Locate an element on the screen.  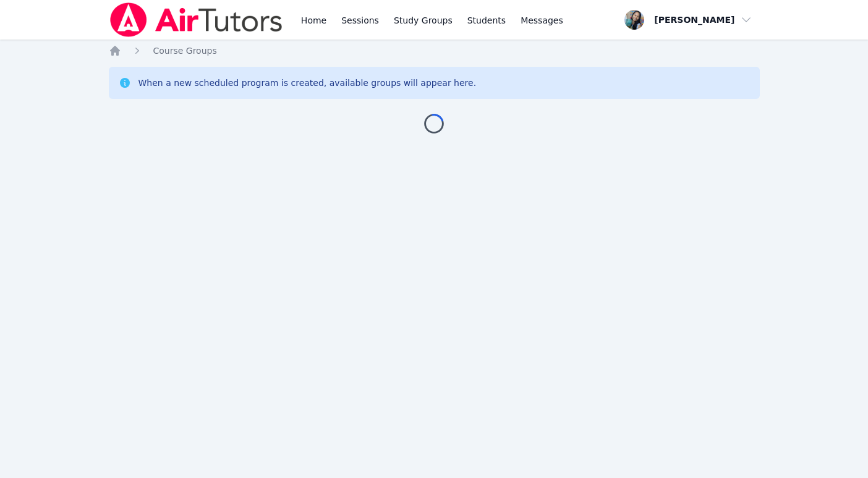
span: Messages is located at coordinates (541, 21).